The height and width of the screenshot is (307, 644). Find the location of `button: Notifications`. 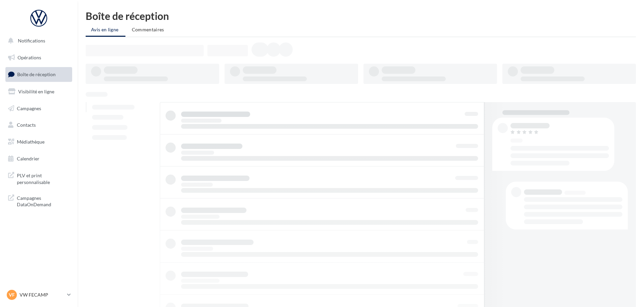

button: Notifications is located at coordinates (38, 41).